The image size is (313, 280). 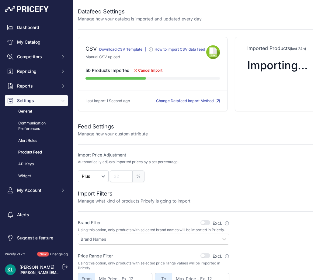 I want to click on p: Automatically adjusts imported prices by a set percentage., so click(x=128, y=162).